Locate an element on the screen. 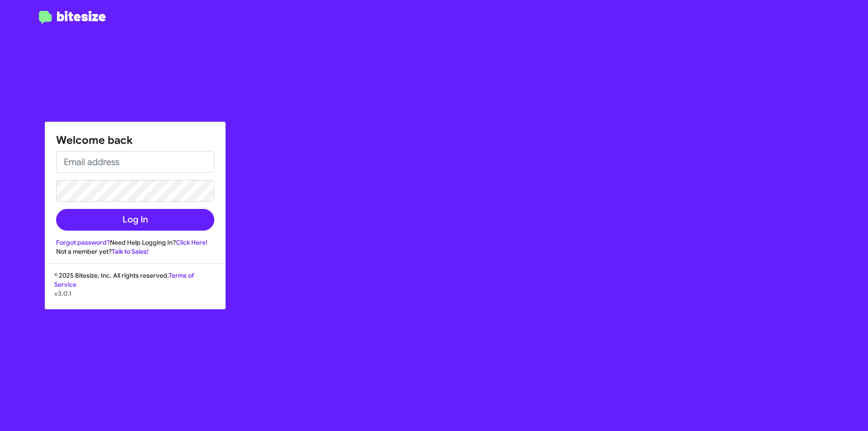  p: v3.0.1 is located at coordinates (135, 294).